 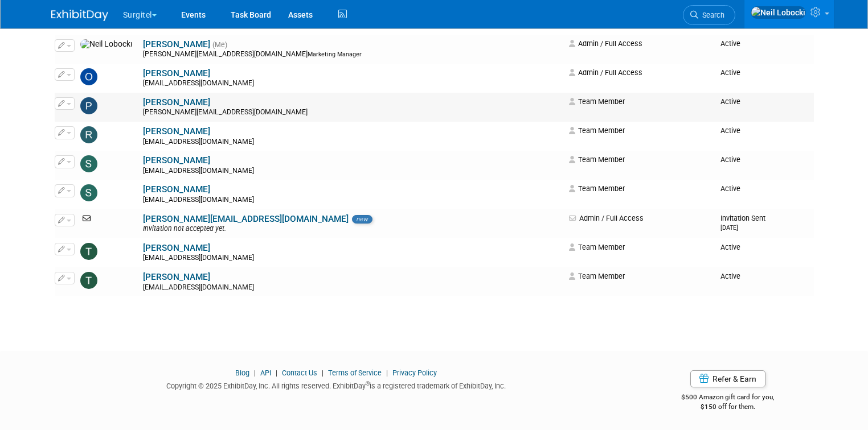 What do you see at coordinates (89, 106) in the screenshot?
I see `img: Paul Wisniewski` at bounding box center [89, 106].